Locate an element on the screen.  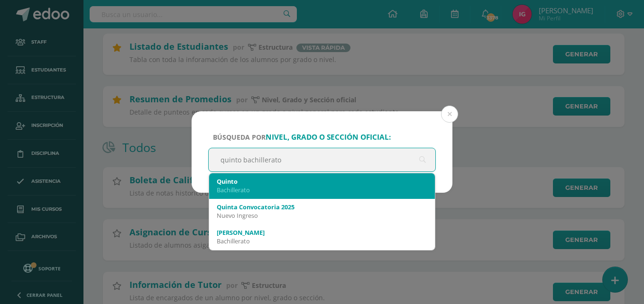
div: Quinto is located at coordinates (322, 182).